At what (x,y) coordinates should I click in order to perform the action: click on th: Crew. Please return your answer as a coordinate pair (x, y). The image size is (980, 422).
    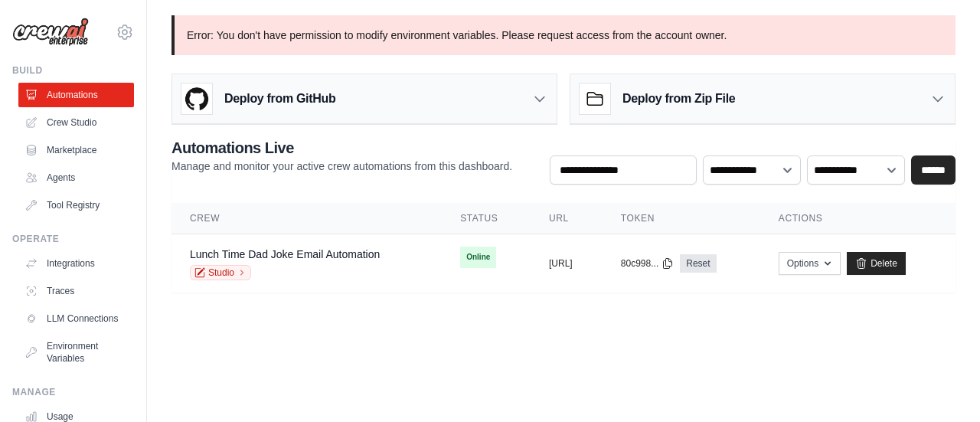
    Looking at the image, I should click on (306, 218).